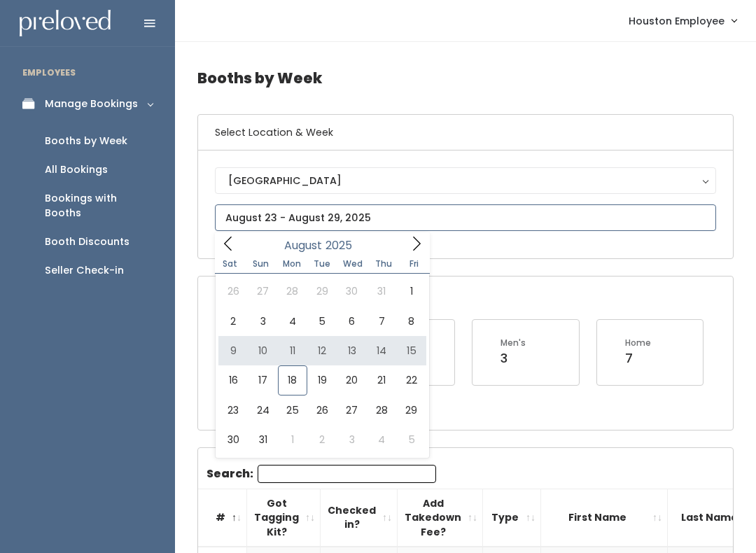  Describe the element at coordinates (382, 321) in the screenshot. I see `span: August 7, 2025` at that location.